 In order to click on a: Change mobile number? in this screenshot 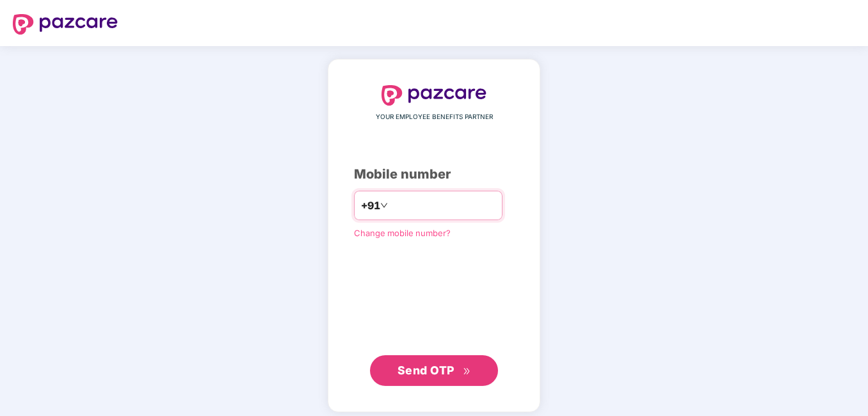, I will do `click(402, 233)`.